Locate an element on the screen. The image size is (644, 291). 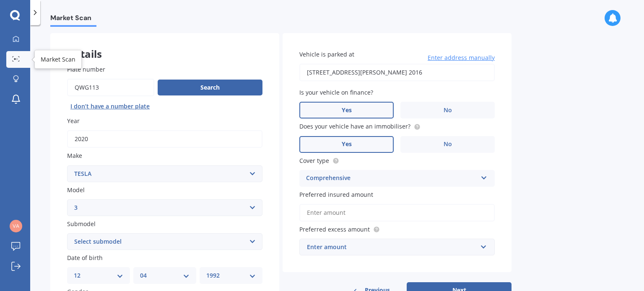
button: Search is located at coordinates (210, 88).